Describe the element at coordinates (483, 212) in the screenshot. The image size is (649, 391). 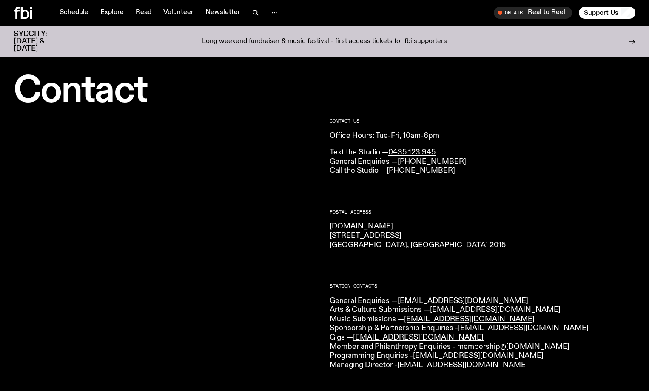
I see `h2: Postal Address` at that location.